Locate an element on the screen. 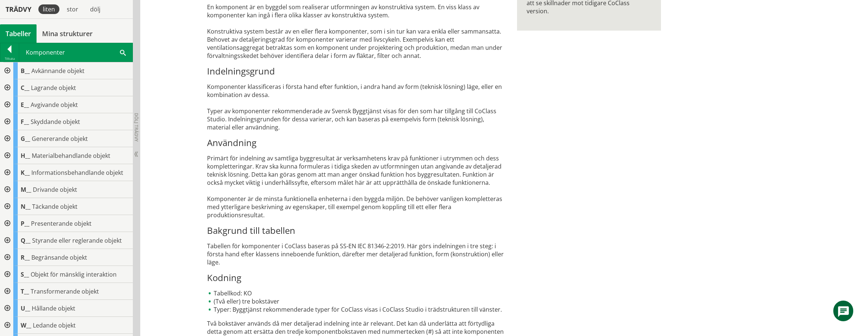 The image size is (868, 336). h3: Indelningsgrund is located at coordinates (356, 71).